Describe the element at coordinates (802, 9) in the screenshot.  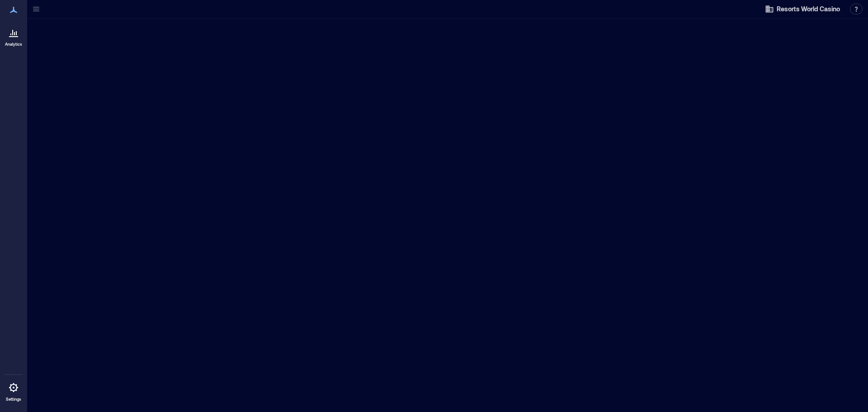
I see `button: Resorts World Casino` at that location.